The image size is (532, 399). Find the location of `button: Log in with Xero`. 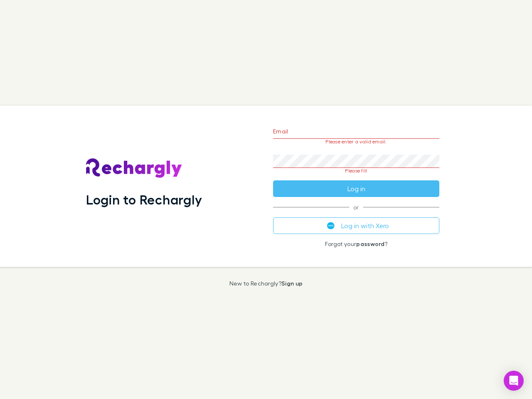

button: Log in with Xero is located at coordinates (356, 226).